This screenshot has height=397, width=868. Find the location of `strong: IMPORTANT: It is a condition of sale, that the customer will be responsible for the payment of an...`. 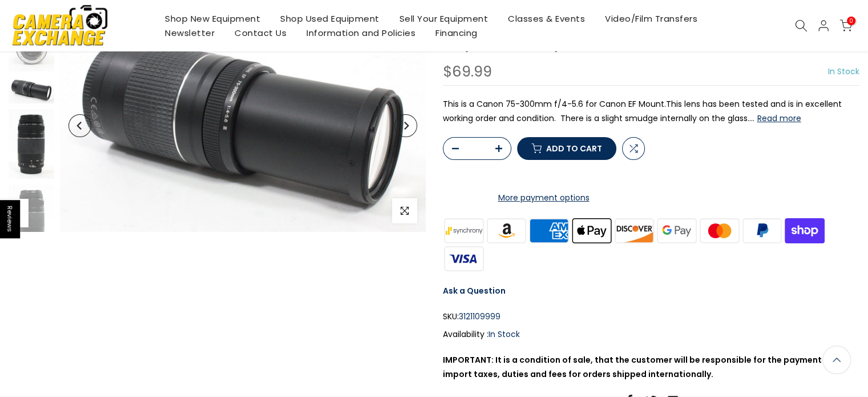

strong: IMPORTANT: It is a condition of sale, that the customer will be responsible for the payment of an... is located at coordinates (646, 367).